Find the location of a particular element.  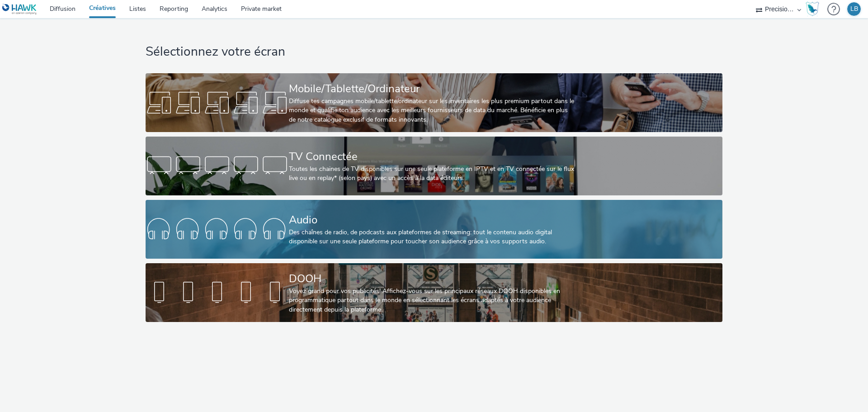

div: Des chaînes de radio, de podcasts aux plateformes de streaming: tout le contenu audio digital dis... is located at coordinates (433, 237).